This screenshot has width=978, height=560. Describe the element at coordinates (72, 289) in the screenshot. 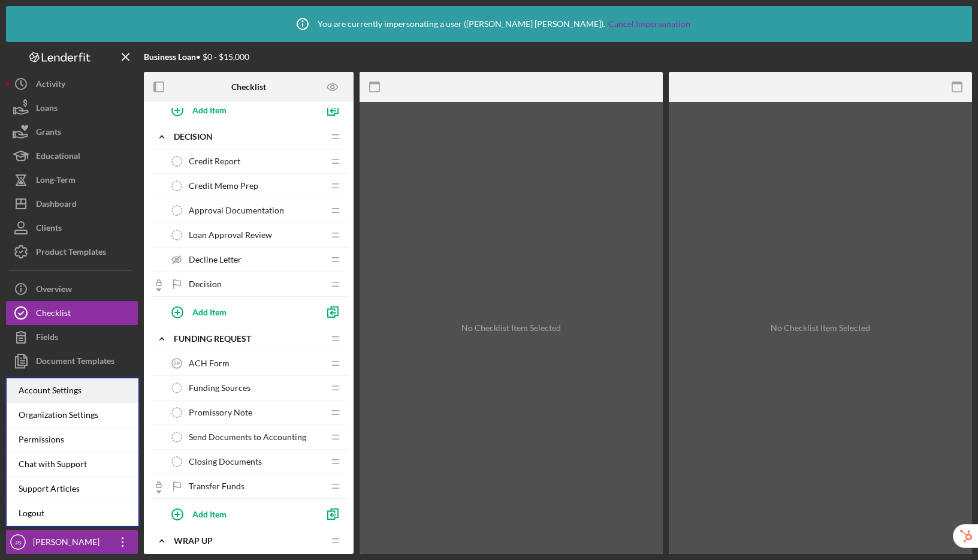

I see `button: Overview` at that location.